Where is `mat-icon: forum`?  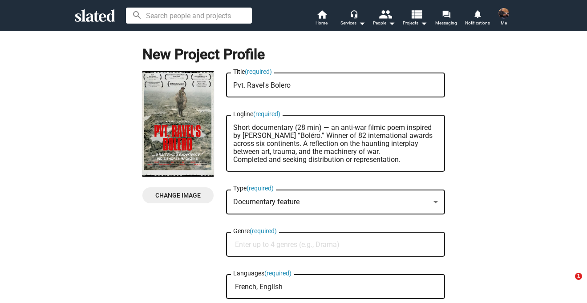 mat-icon: forum is located at coordinates (446, 14).